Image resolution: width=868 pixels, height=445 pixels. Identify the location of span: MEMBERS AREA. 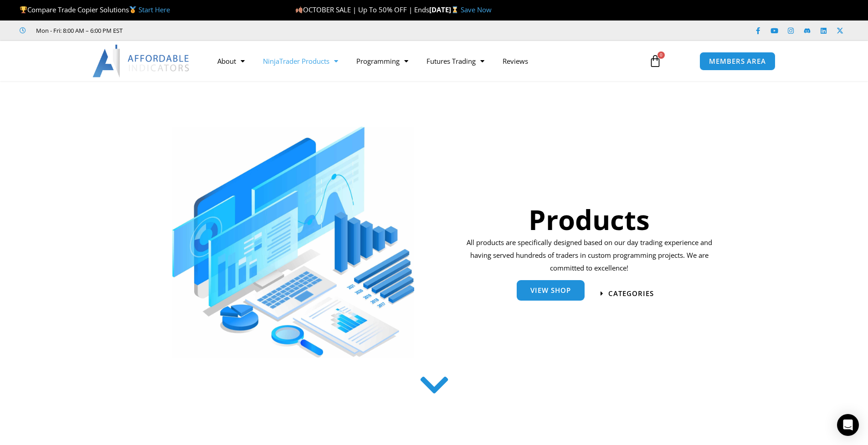
(738, 61).